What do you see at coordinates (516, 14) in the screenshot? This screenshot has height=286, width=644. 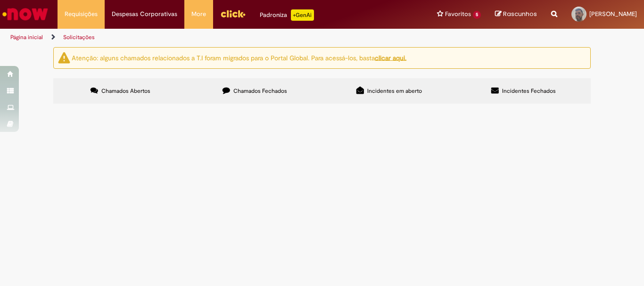 I see `a: Rascunhos` at bounding box center [516, 14].